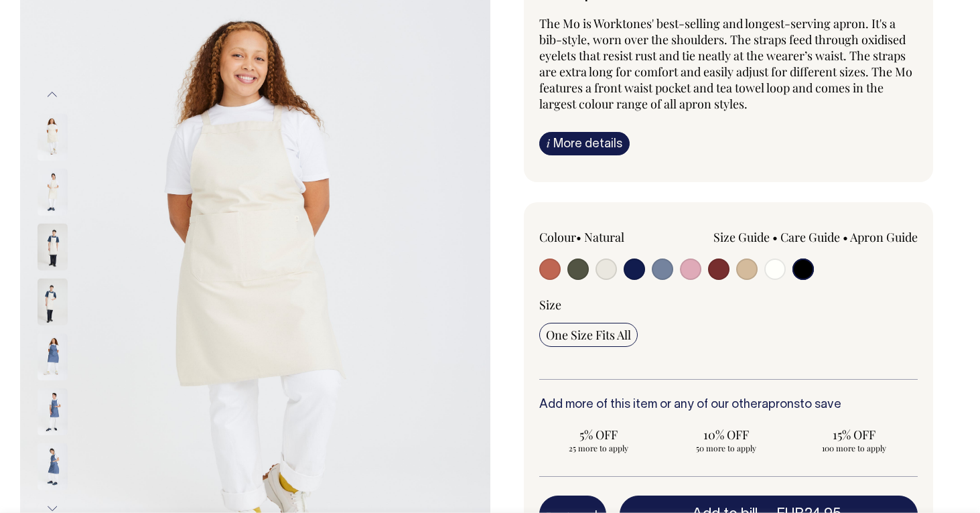 This screenshot has width=980, height=513. I want to click on a: iMore details, so click(584, 143).